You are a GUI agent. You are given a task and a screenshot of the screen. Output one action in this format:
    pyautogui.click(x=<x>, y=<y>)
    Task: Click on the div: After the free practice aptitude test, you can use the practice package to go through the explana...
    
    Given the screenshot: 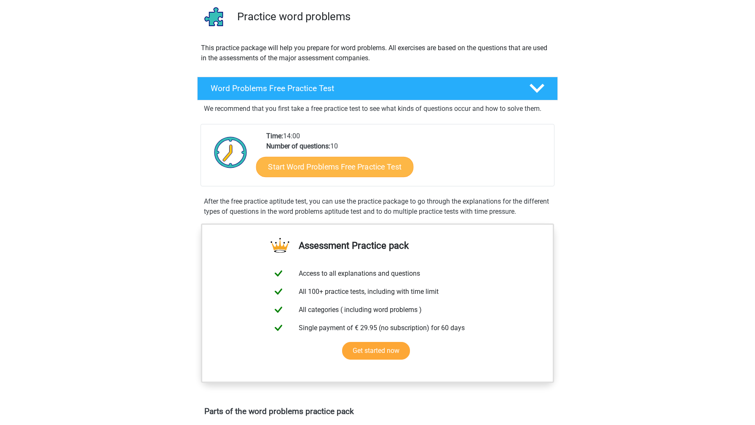 What is the action you would take?
    pyautogui.click(x=377, y=206)
    